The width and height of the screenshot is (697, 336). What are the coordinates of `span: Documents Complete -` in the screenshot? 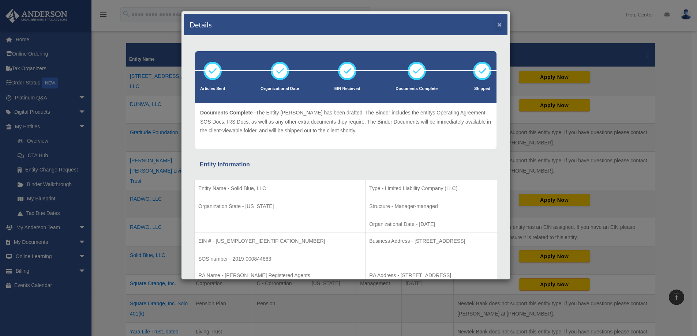 It's located at (228, 113).